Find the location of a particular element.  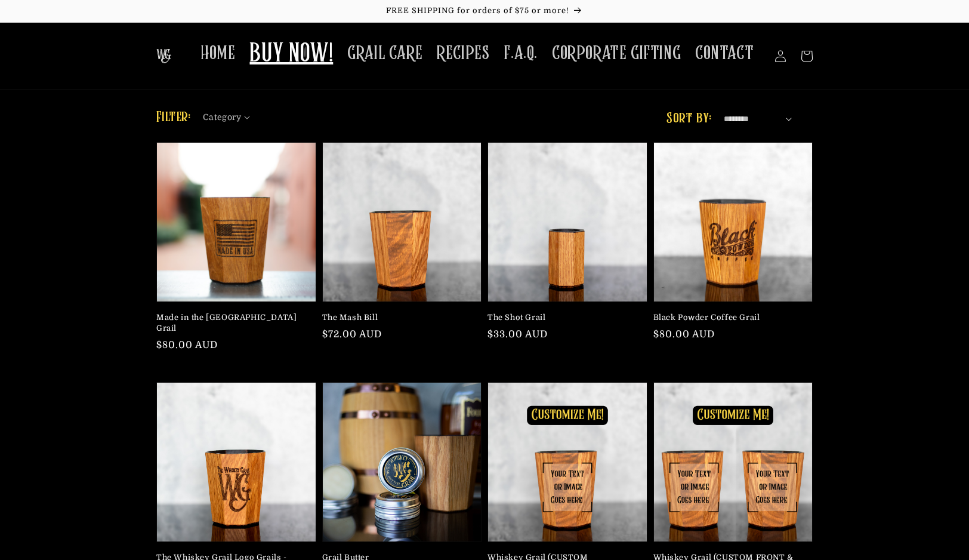

span: F.A.Q. is located at coordinates (520, 53).